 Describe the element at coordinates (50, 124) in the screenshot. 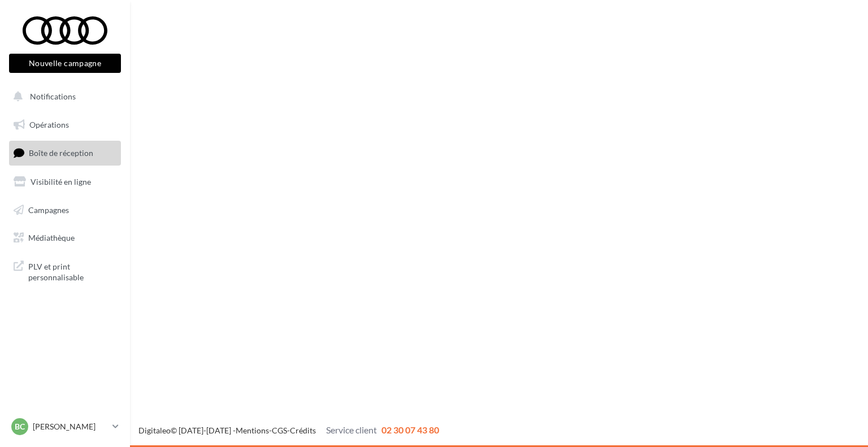

I see `span: Opérations` at that location.